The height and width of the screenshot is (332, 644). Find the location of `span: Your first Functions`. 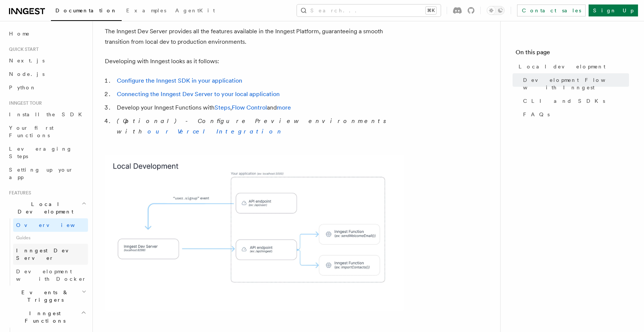

span: Your first Functions is located at coordinates (31, 131).